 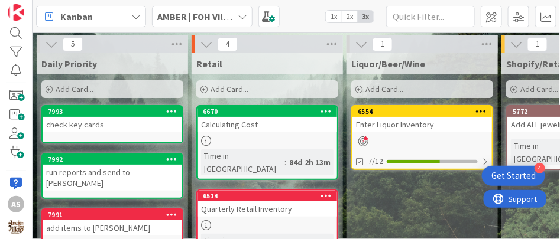 What do you see at coordinates (267, 125) in the screenshot?
I see `div: Calculating Cost` at bounding box center [267, 125].